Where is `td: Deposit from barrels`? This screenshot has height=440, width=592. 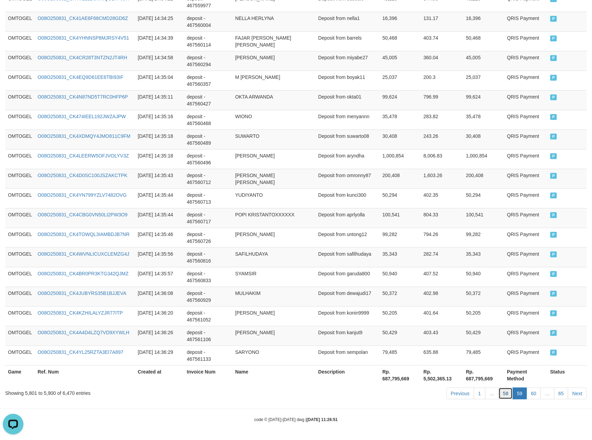
td: Deposit from barrels is located at coordinates (348, 41).